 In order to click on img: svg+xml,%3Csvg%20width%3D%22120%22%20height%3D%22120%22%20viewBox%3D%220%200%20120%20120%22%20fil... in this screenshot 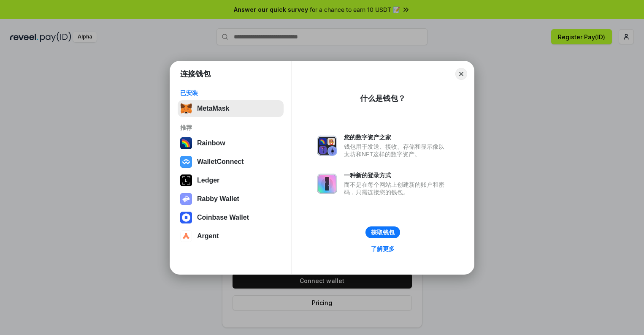, I will do `click(186, 143)`.